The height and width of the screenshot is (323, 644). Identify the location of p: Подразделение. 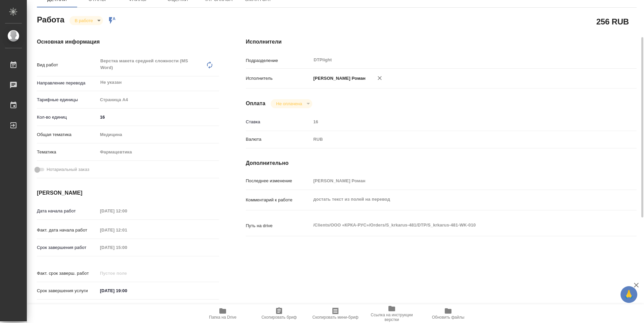
(279, 61).